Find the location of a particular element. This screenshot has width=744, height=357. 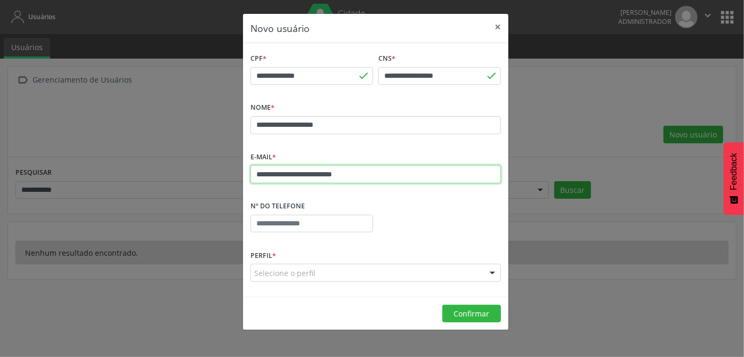

label: Nº do Telefone is located at coordinates (278, 206).